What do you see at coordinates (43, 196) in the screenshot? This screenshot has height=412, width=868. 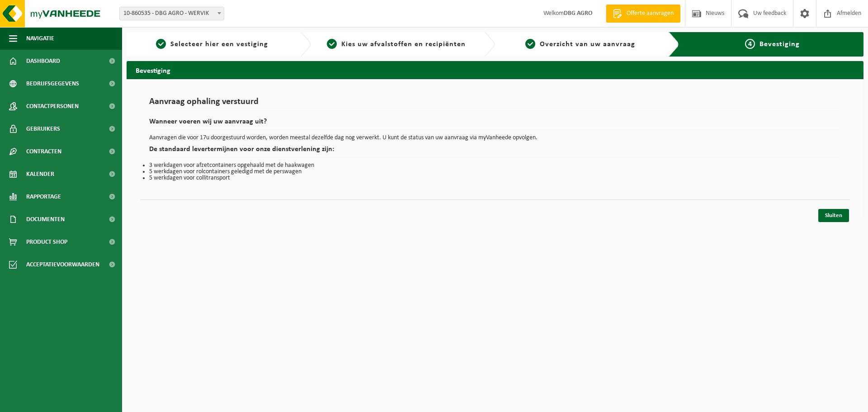 I see `span: Rapportage` at bounding box center [43, 196].